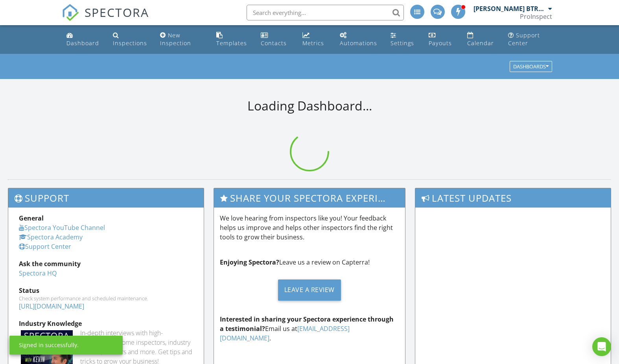 The image size is (619, 364). I want to click on strong: General, so click(31, 218).